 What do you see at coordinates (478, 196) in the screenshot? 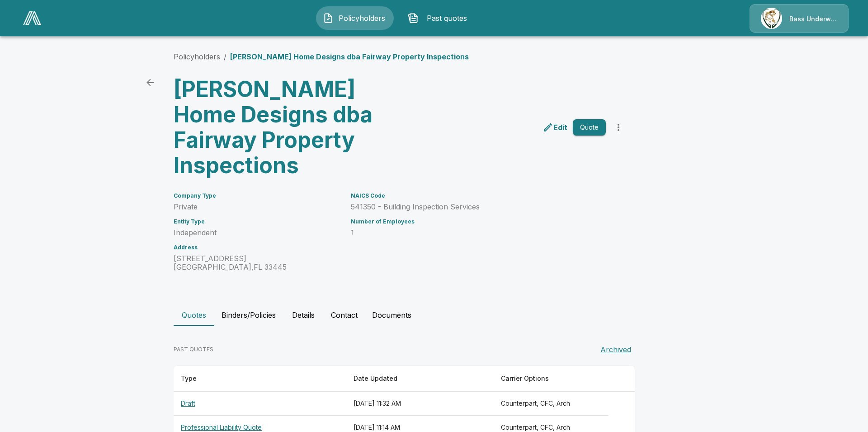
I see `h6: NAICS Code` at bounding box center [478, 196].